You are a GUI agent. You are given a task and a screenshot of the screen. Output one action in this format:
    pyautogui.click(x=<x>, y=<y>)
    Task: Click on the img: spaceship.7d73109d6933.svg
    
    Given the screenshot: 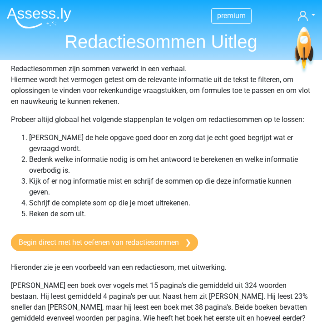 What is the action you would take?
    pyautogui.click(x=304, y=50)
    